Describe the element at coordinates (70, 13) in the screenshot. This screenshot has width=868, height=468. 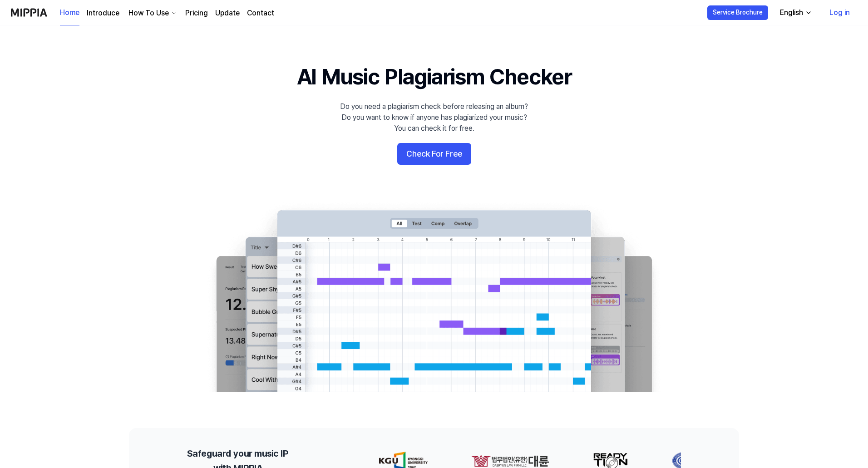
I see `a: Home` at that location.